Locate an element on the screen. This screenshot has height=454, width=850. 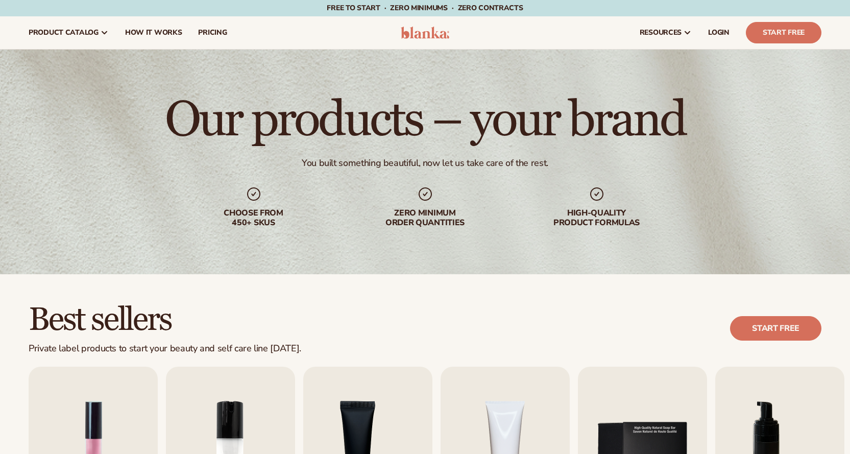
span: How It Works is located at coordinates (154, 33).